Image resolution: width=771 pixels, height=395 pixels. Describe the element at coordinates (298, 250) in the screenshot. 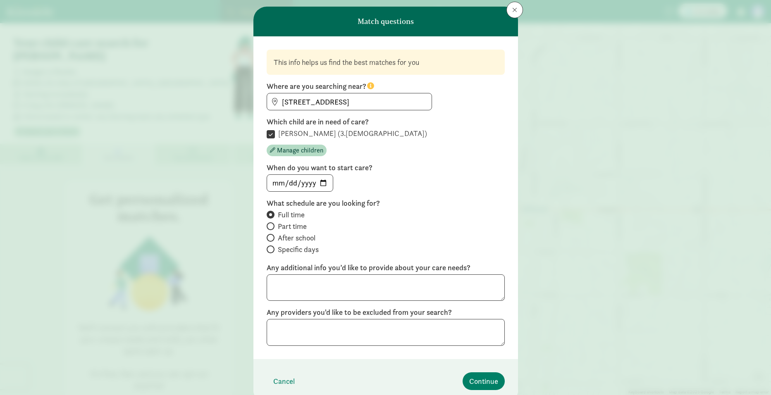

I see `span: Specific days` at that location.